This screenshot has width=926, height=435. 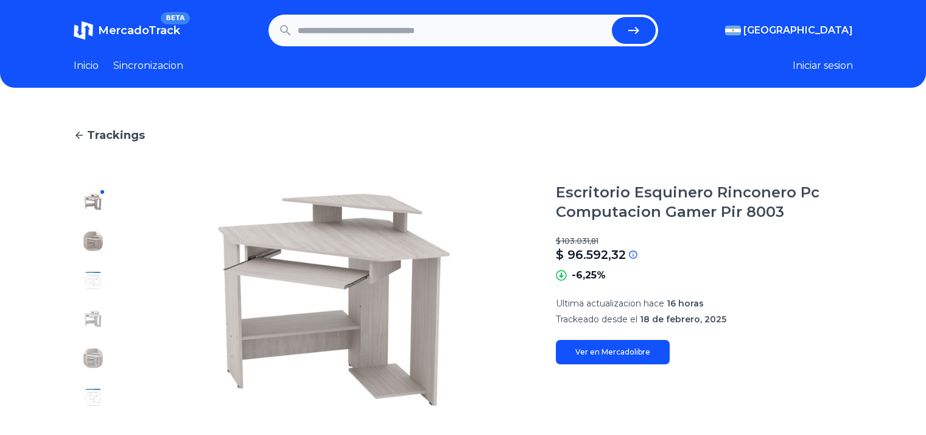 I want to click on button: Iniciar sesion, so click(x=823, y=66).